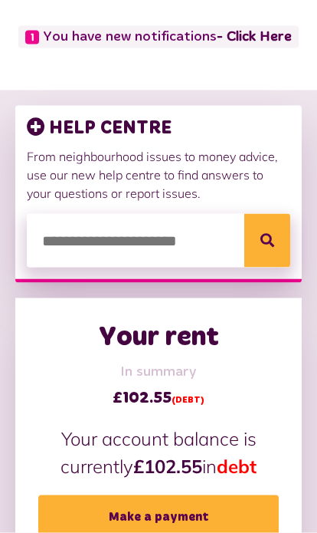 This screenshot has width=317, height=533. What do you see at coordinates (168, 466) in the screenshot?
I see `strong: £102.55` at bounding box center [168, 466].